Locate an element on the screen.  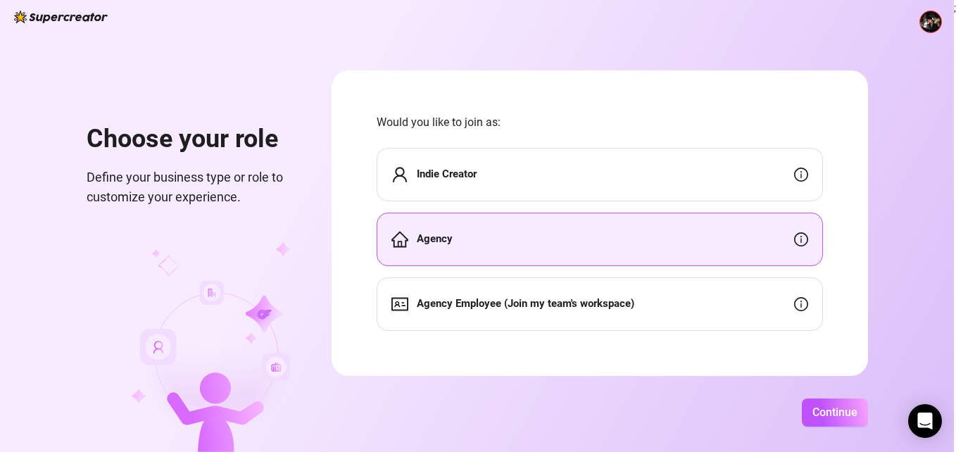
span: user is located at coordinates (400, 175).